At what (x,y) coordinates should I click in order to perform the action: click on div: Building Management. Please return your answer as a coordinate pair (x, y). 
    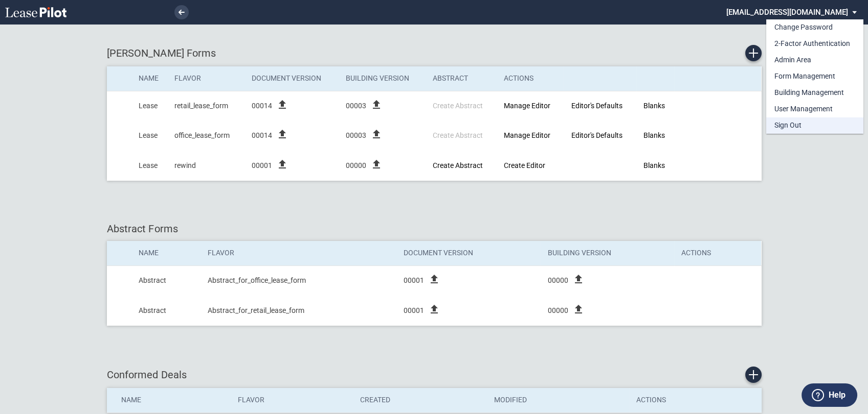
    Looking at the image, I should click on (809, 93).